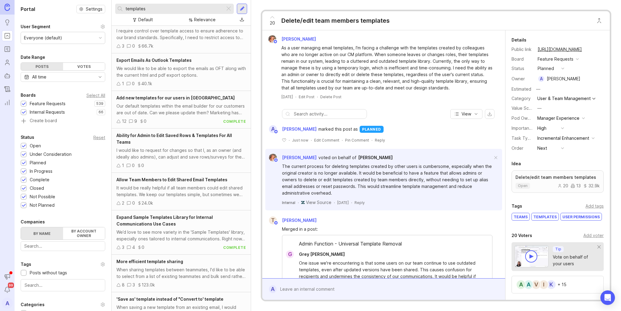 Image resolution: width=621 pixels, height=311 pixels. What do you see at coordinates (7, 36) in the screenshot?
I see `a: Portal` at bounding box center [7, 36].